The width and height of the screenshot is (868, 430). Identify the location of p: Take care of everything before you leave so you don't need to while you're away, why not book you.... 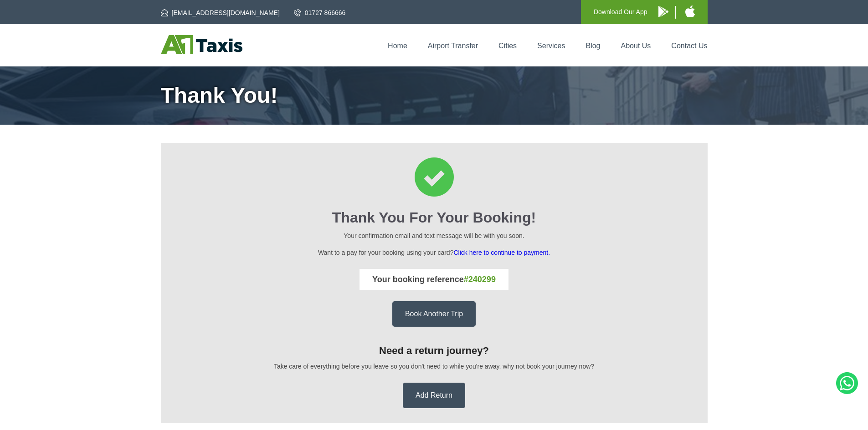
(434, 366).